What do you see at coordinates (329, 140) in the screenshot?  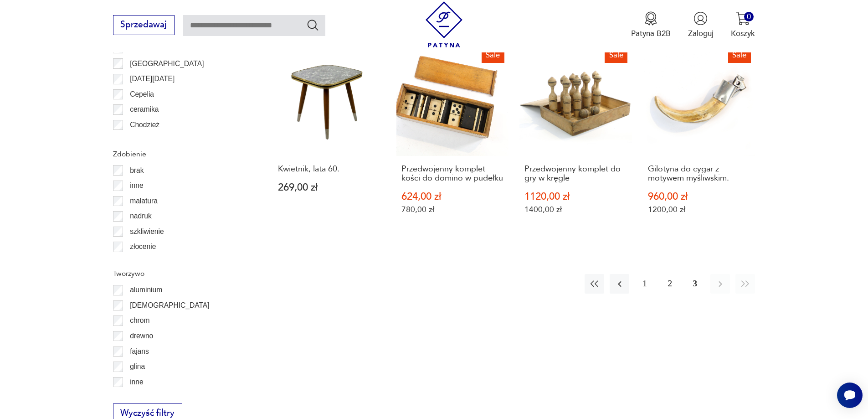 I see `a: Kwietnik, lata 60.Kwietnik, lata 60.269,00 zł` at bounding box center [329, 140].